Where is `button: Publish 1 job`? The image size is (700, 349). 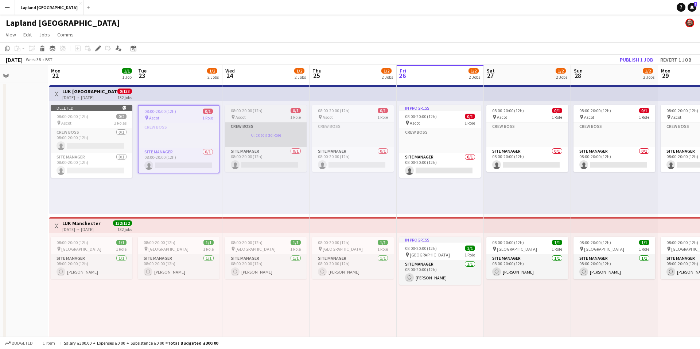
button: Publish 1 job is located at coordinates (637, 60).